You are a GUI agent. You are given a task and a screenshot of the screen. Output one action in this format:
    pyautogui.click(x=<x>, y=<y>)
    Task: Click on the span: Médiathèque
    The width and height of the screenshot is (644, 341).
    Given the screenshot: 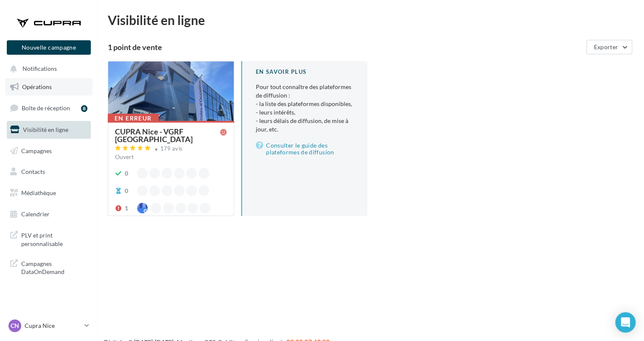 What is the action you would take?
    pyautogui.click(x=39, y=193)
    